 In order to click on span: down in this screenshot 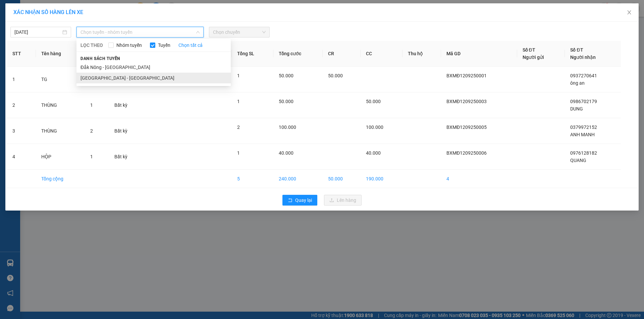, I will do `click(198, 32)`.